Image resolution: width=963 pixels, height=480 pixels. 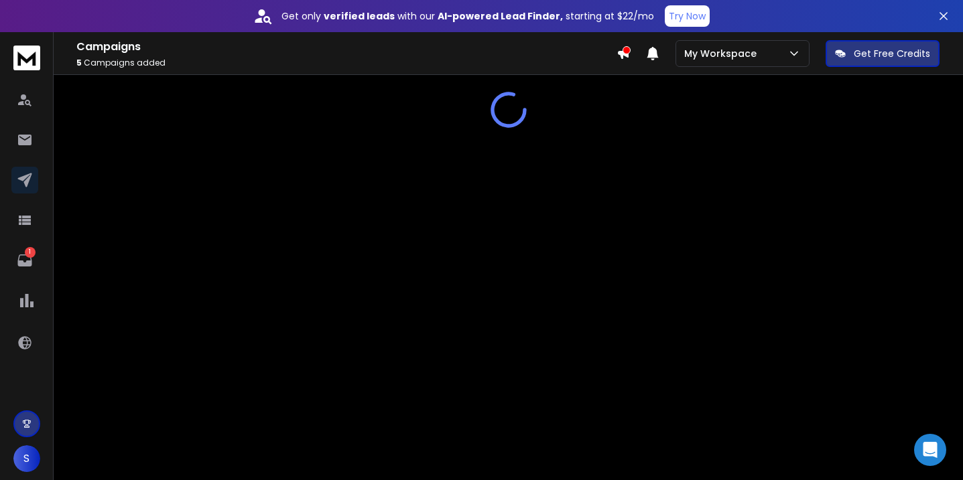 I want to click on p: Try Now, so click(x=687, y=16).